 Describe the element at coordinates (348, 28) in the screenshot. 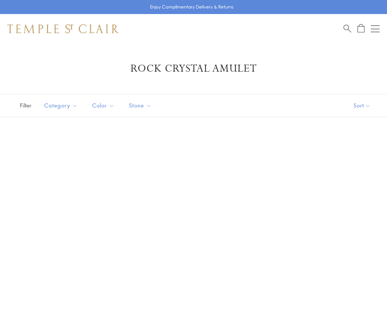

I see `a: Search` at that location.